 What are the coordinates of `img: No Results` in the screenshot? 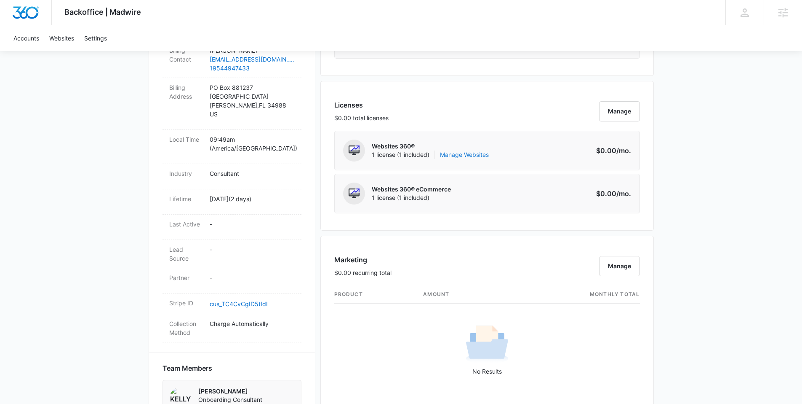 It's located at (487, 343).